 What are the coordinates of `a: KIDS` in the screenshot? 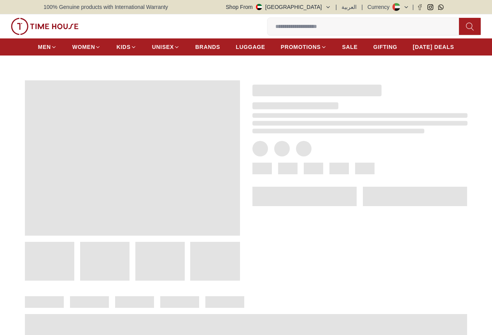 It's located at (126, 47).